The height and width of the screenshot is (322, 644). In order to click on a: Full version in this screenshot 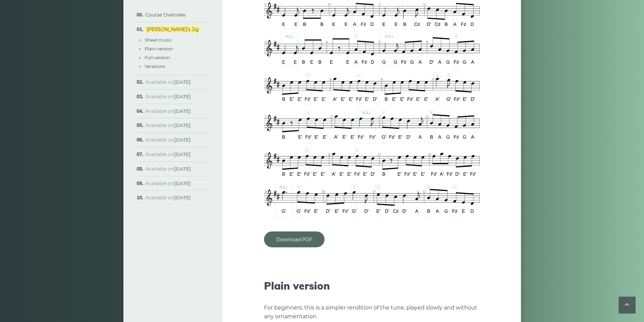, I will do `click(157, 57)`.